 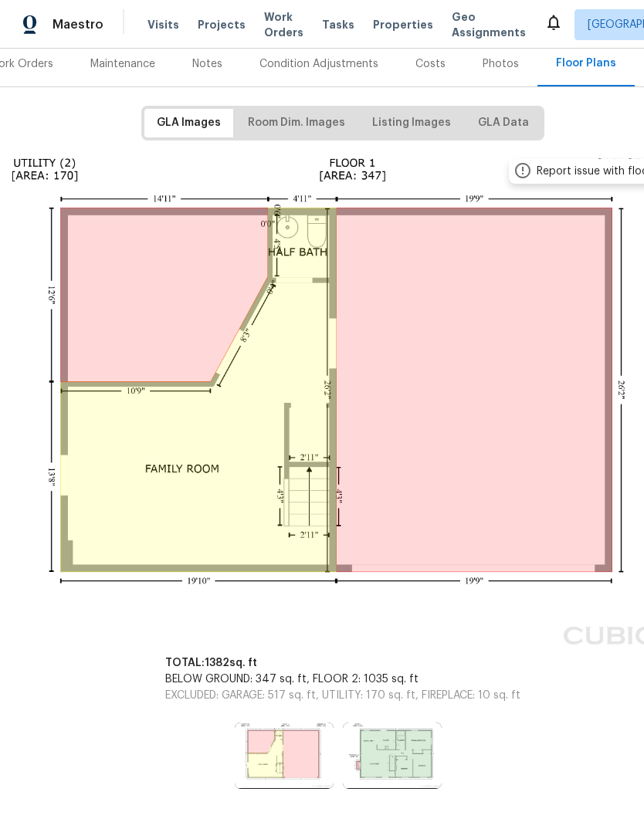 I want to click on img: https://cabinet-assets.s3.amazonaws.com/production/storage/b8187915-754c-4b3b-9ebc-52bba150c1ff.p..., so click(x=393, y=756).